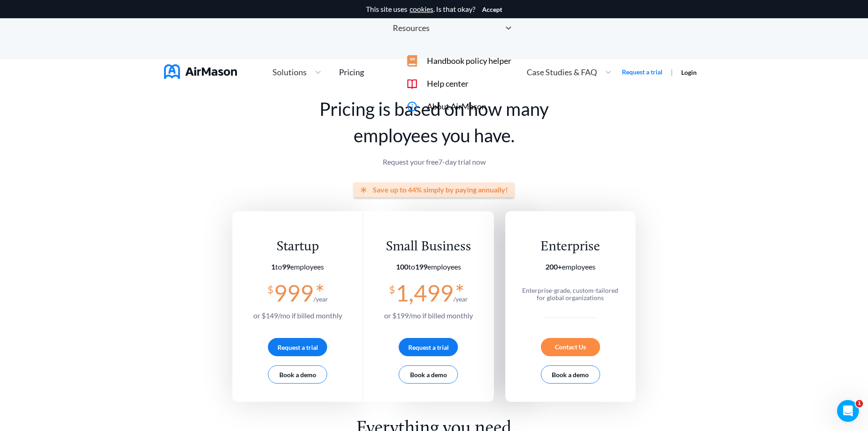  Describe the element at coordinates (428, 315) in the screenshot. I see `span: or $ 199 /mo if billed monthly` at that location.